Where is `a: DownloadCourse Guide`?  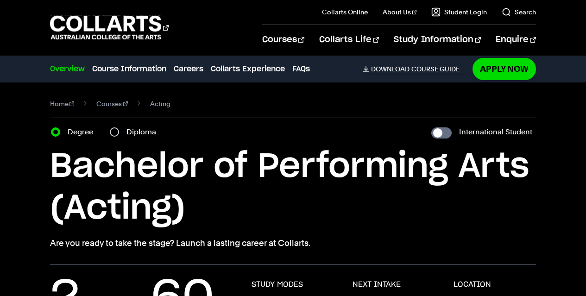 a: DownloadCourse Guide is located at coordinates (414, 69).